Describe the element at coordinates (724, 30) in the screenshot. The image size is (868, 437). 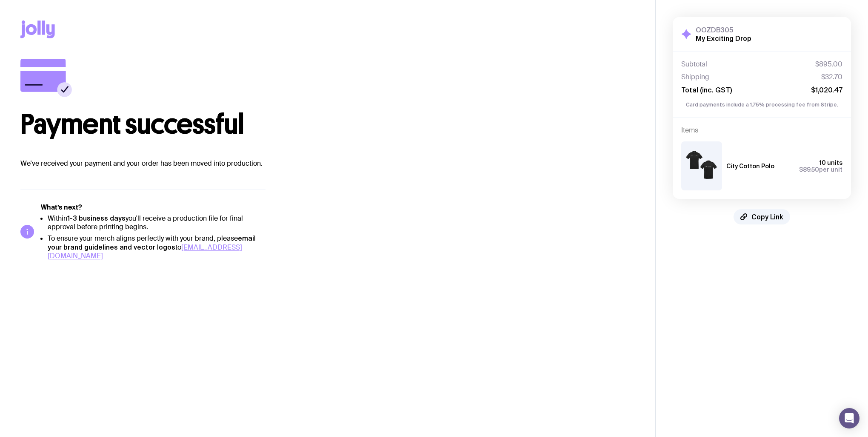
I see `h3: OOZDB305` at that location.